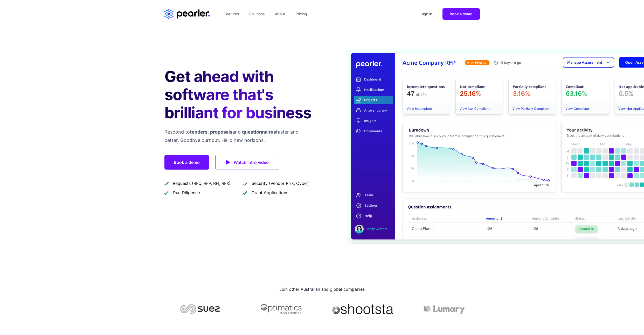  I want to click on span: Grant Applications, so click(270, 193).